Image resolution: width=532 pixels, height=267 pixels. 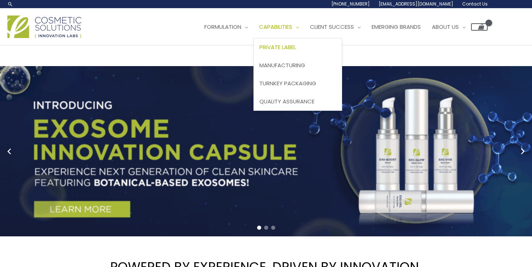 I want to click on nav: Site Navigation, so click(x=340, y=27).